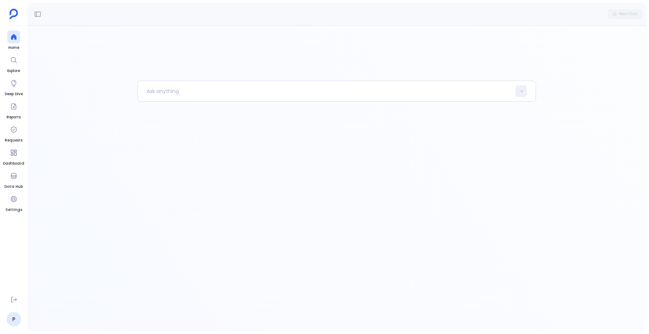 The image size is (649, 334). Describe the element at coordinates (14, 210) in the screenshot. I see `span: Settings` at that location.